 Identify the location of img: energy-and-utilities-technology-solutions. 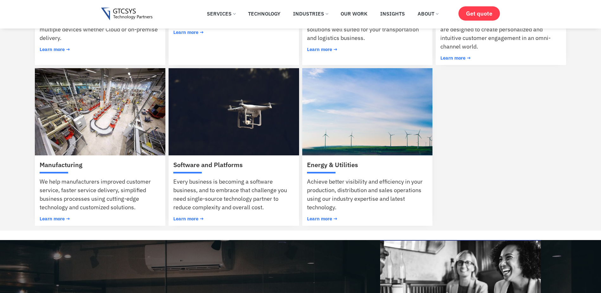
(368, 112).